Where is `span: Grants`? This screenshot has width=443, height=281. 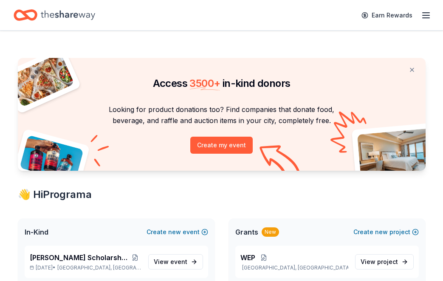
span: Grants is located at coordinates (247, 232).